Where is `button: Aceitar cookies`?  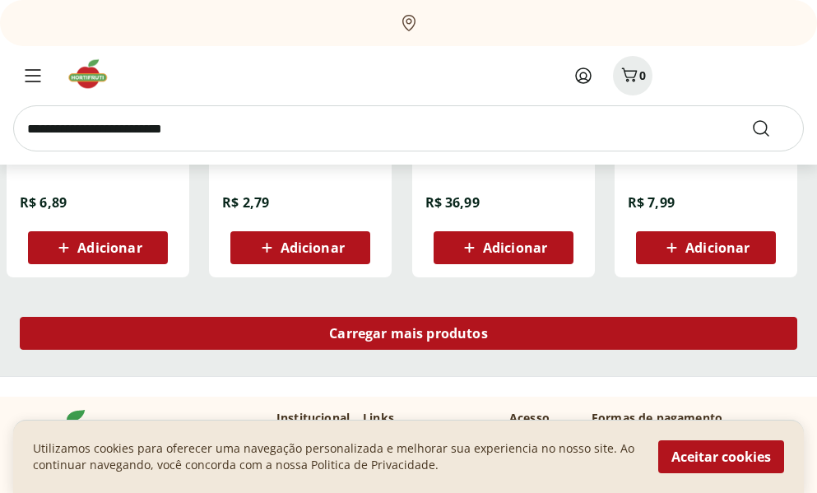 button: Aceitar cookies is located at coordinates (721, 457).